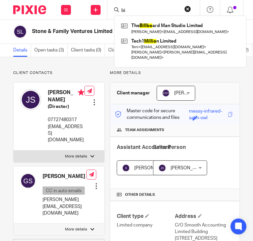 The width and height of the screenshot is (253, 241). What do you see at coordinates (146, 225) in the screenshot?
I see `p: Limited company` at bounding box center [146, 225].